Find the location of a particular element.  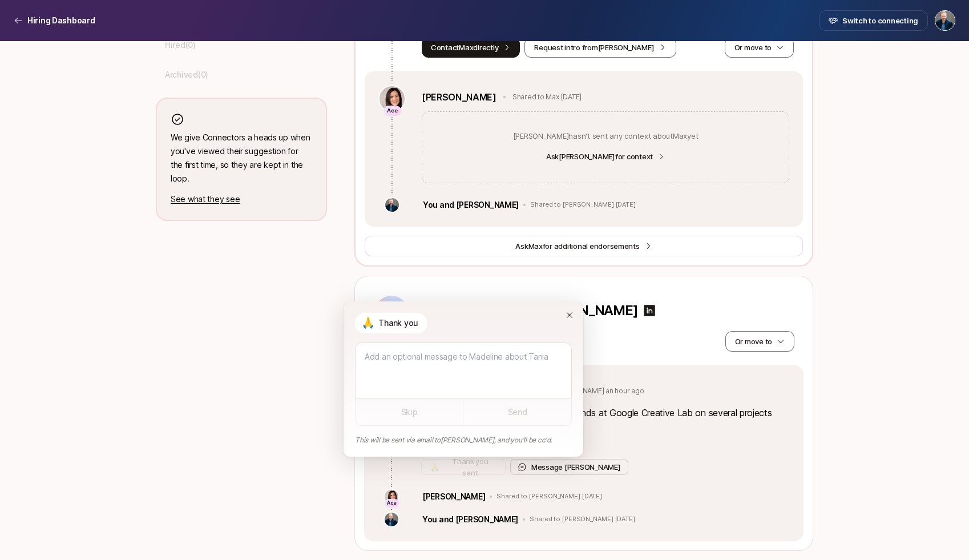

p: Archived ( 0 ) is located at coordinates (186, 75).